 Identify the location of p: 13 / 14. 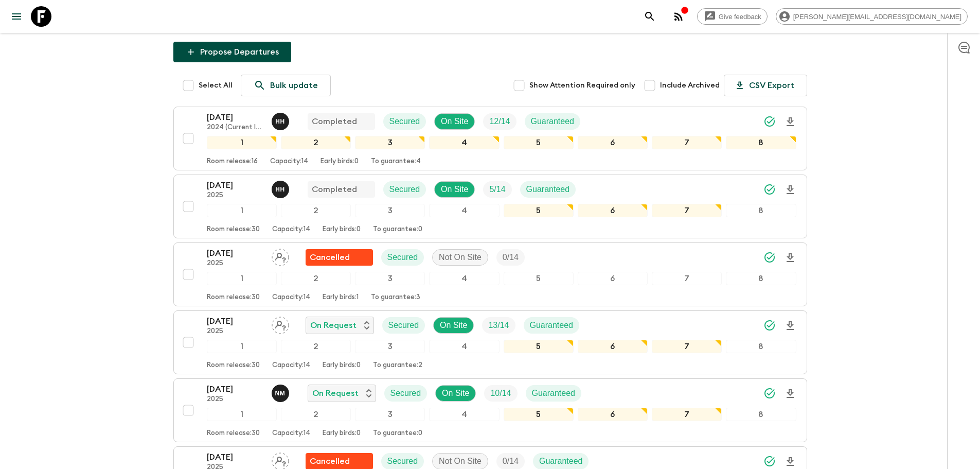
(498, 325).